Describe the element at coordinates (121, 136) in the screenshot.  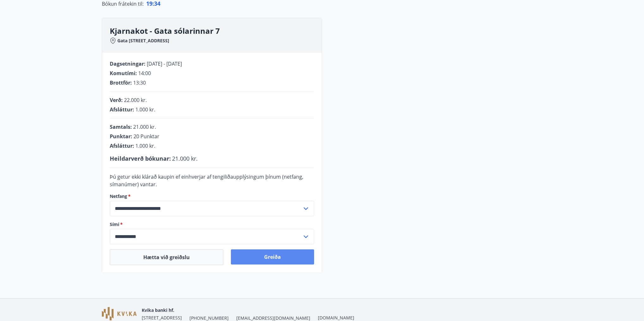
I see `span: Punktar :` at that location.